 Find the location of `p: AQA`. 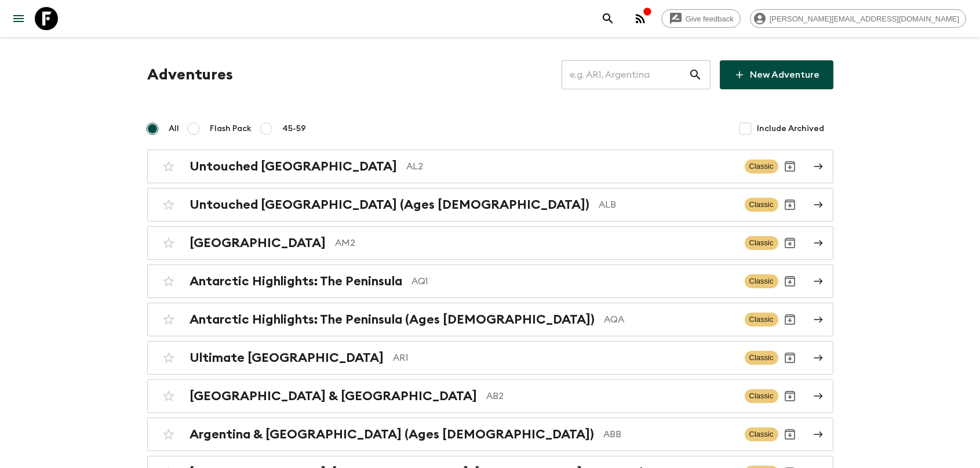

p: AQA is located at coordinates (670, 320).